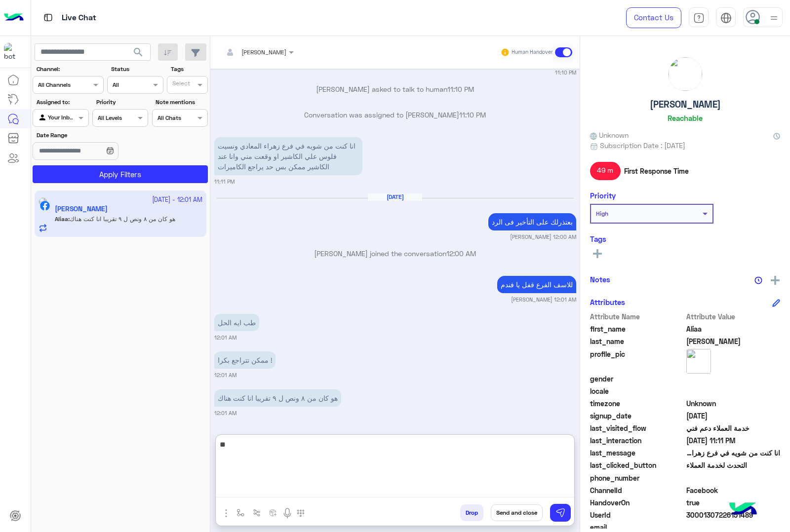 The width and height of the screenshot is (790, 532). I want to click on img: make a call, so click(301, 514).